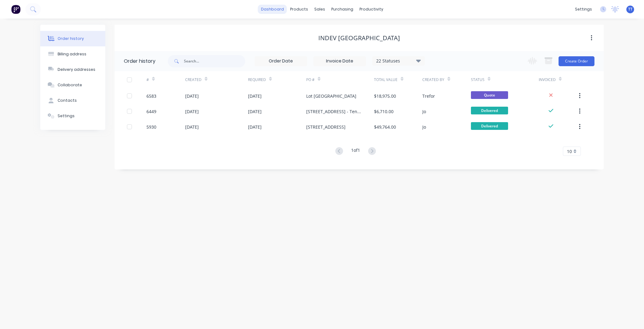 Image resolution: width=644 pixels, height=329 pixels. I want to click on button: Create Order, so click(577, 61).